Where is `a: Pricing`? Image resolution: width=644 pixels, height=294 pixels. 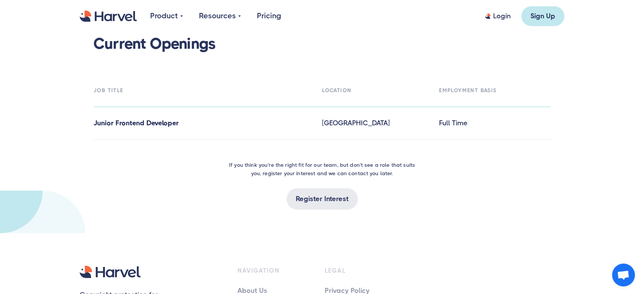 a: Pricing is located at coordinates (269, 16).